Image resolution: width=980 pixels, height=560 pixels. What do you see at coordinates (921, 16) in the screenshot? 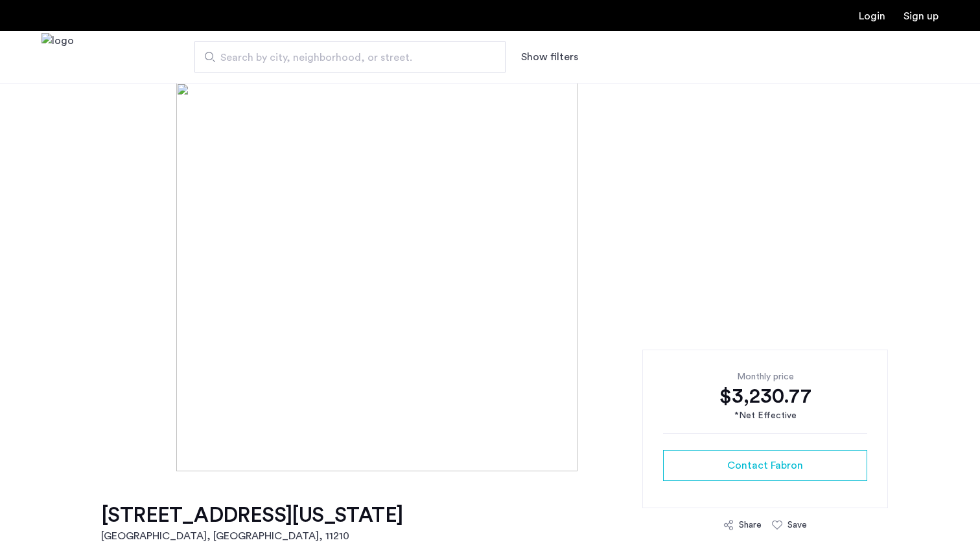
I see `a: Registration` at bounding box center [921, 16].